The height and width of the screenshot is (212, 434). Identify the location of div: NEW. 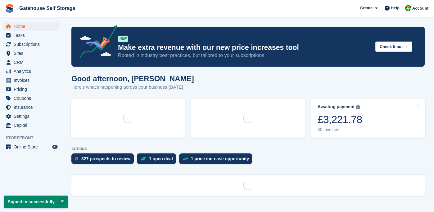
(123, 39).